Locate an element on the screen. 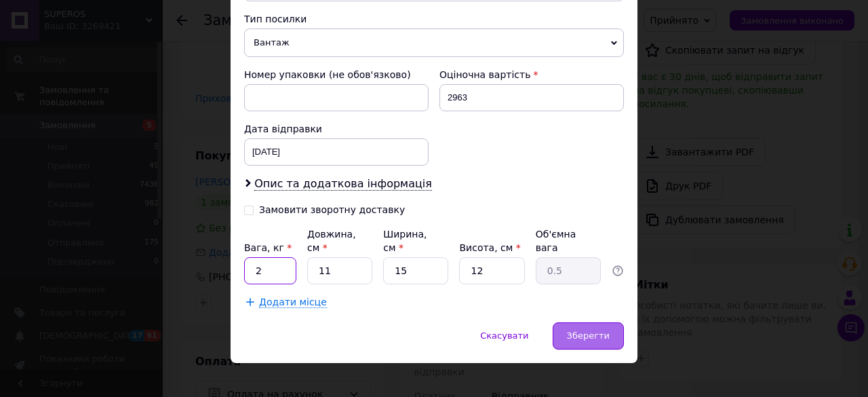 The width and height of the screenshot is (868, 397). label: Висота, см is located at coordinates (490, 248).